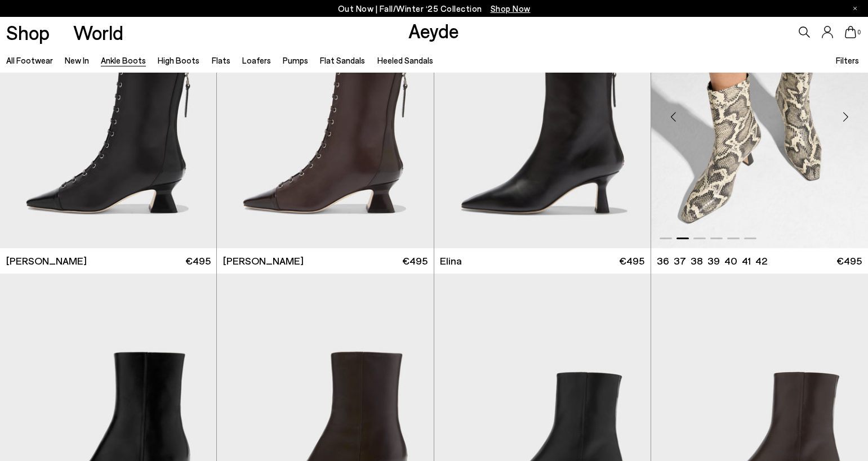 This screenshot has width=868, height=461. Describe the element at coordinates (433, 31) in the screenshot. I see `a: Aeyde` at that location.